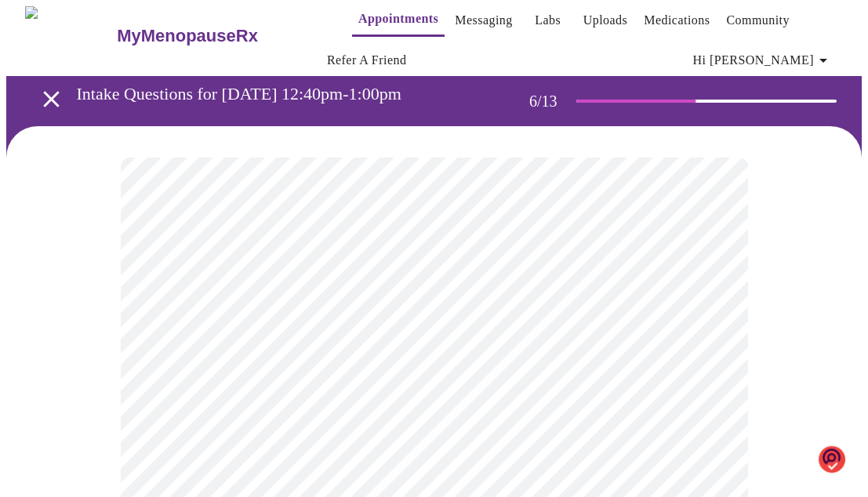  I want to click on a: Refer a Friend, so click(367, 60).